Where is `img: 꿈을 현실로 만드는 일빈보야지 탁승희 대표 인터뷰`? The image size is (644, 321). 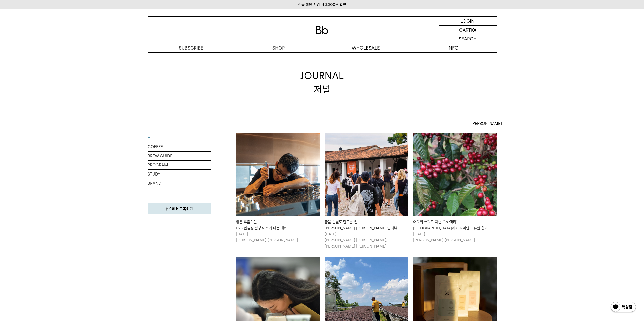
img: 꿈을 현실로 만드는 일빈보야지 탁승희 대표 인터뷰 is located at coordinates (366, 175).